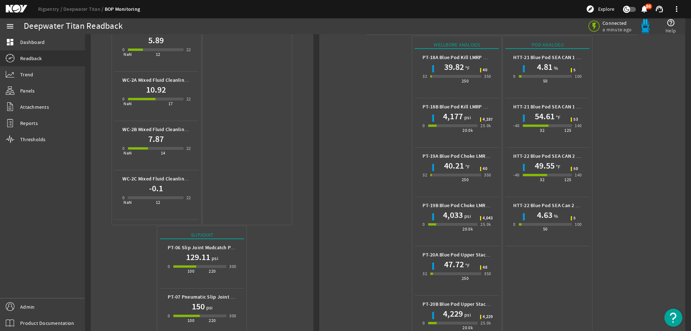 The width and height of the screenshot is (691, 331). What do you see at coordinates (212, 320) in the screenshot?
I see `div: 220` at bounding box center [212, 320].